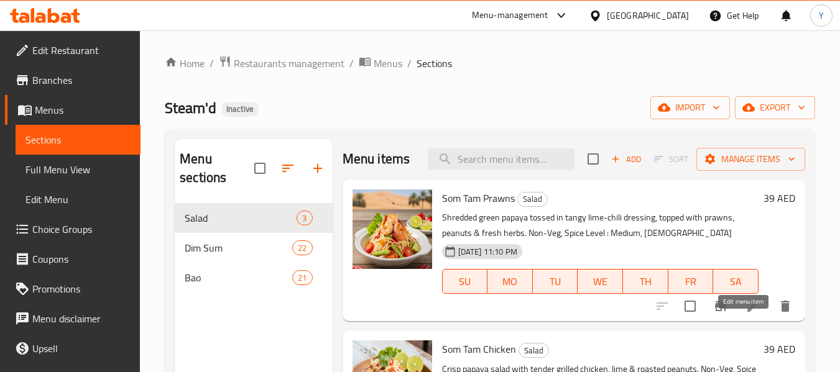  Describe the element at coordinates (593, 159) in the screenshot. I see `span: Select section` at that location.